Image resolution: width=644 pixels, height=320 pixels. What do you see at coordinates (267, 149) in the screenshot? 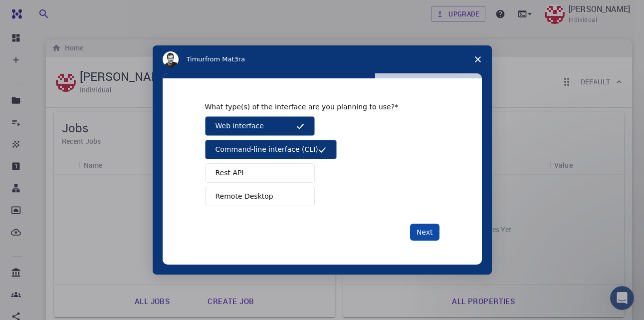
I see `span: Command-line interface (CLI)` at bounding box center [267, 149].